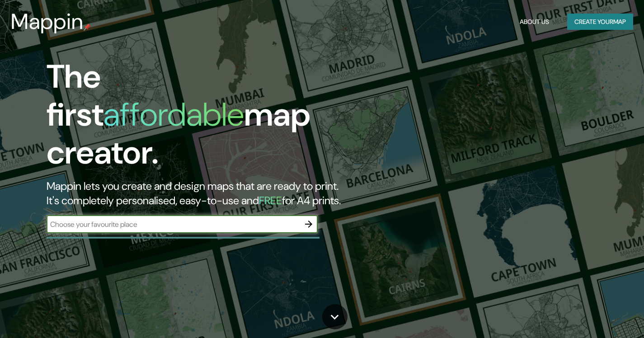  I want to click on button: About Us, so click(534, 22).